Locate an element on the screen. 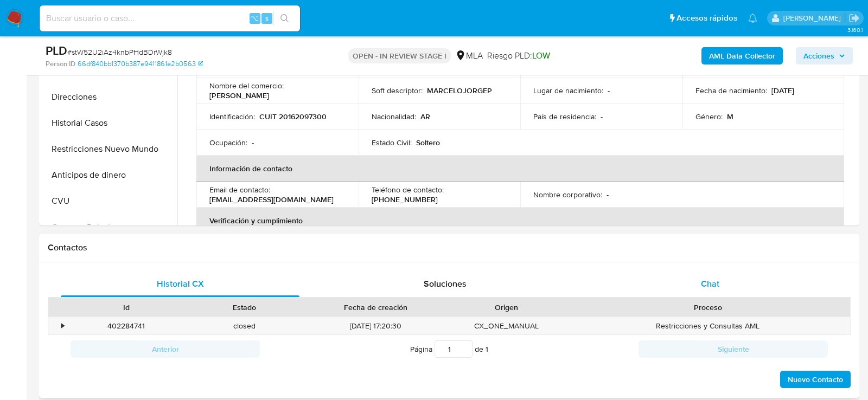 The width and height of the screenshot is (868, 400). th: Verificación y cumplimiento is located at coordinates (520, 220).